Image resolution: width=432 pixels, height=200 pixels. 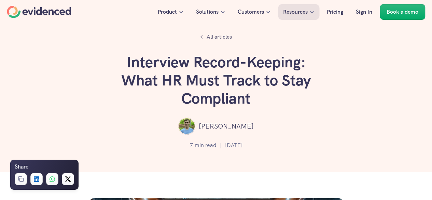 What do you see at coordinates (335, 12) in the screenshot?
I see `p: Pricing` at bounding box center [335, 12].